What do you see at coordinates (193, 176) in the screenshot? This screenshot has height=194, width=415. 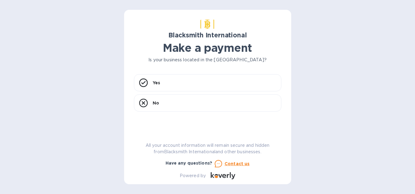 I see `p: Powered by` at bounding box center [193, 176].